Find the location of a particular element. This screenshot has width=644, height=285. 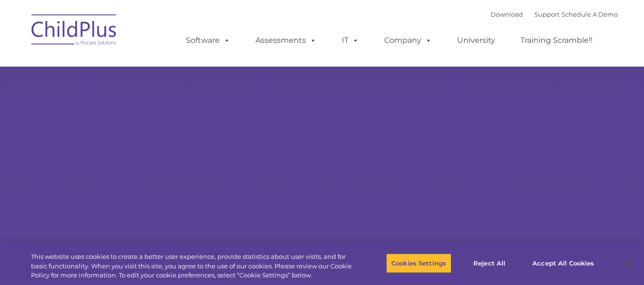

button: Cookies Settings is located at coordinates (419, 264).